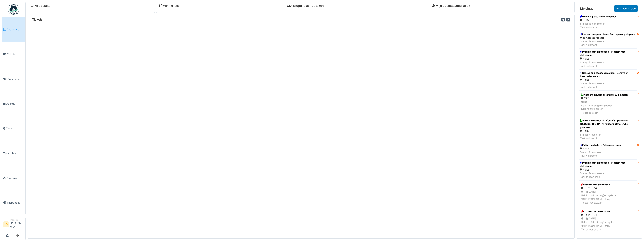 This screenshot has height=242, width=644. What do you see at coordinates (16, 54) in the screenshot?
I see `span: Tickets` at bounding box center [16, 54].